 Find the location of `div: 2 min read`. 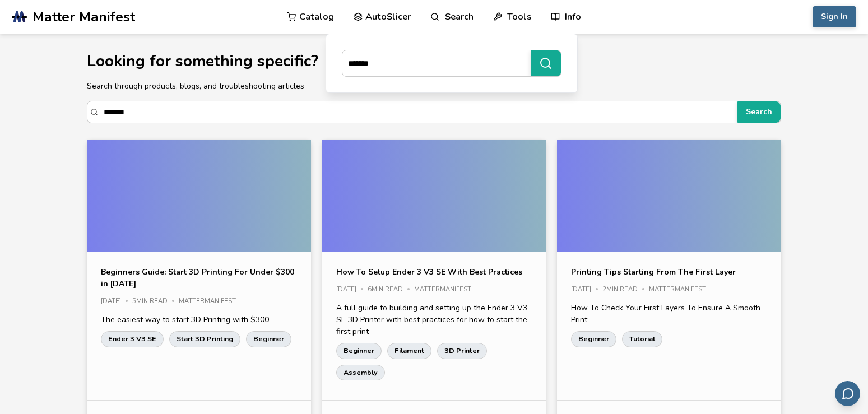

div: 2 min read is located at coordinates (625, 290).